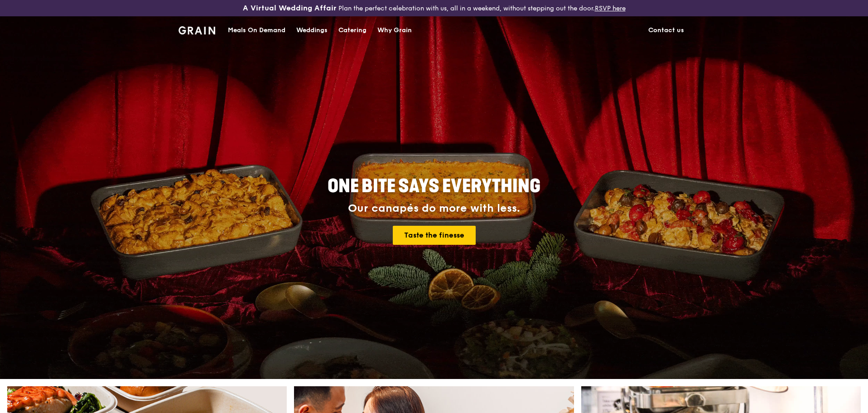 The image size is (868, 413). I want to click on div: Catering, so click(352, 31).